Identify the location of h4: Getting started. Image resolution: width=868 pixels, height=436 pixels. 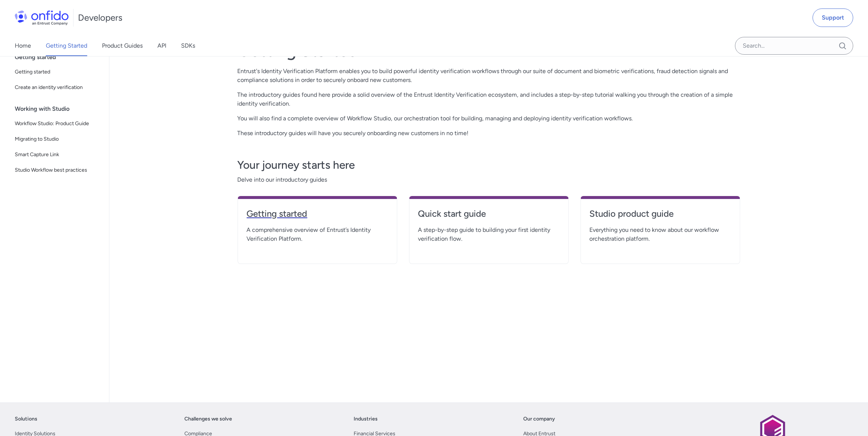
(317, 214).